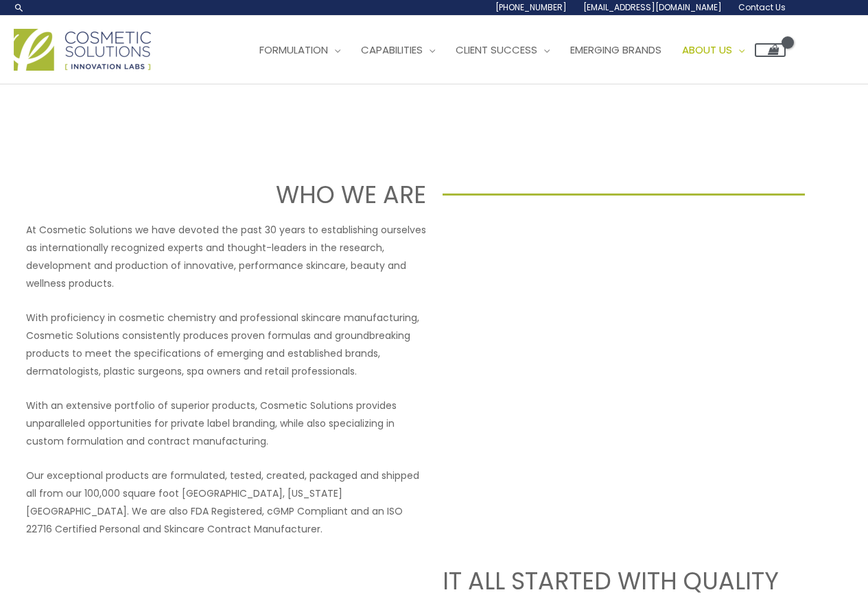  Describe the element at coordinates (761, 7) in the screenshot. I see `span: Contact Us` at that location.